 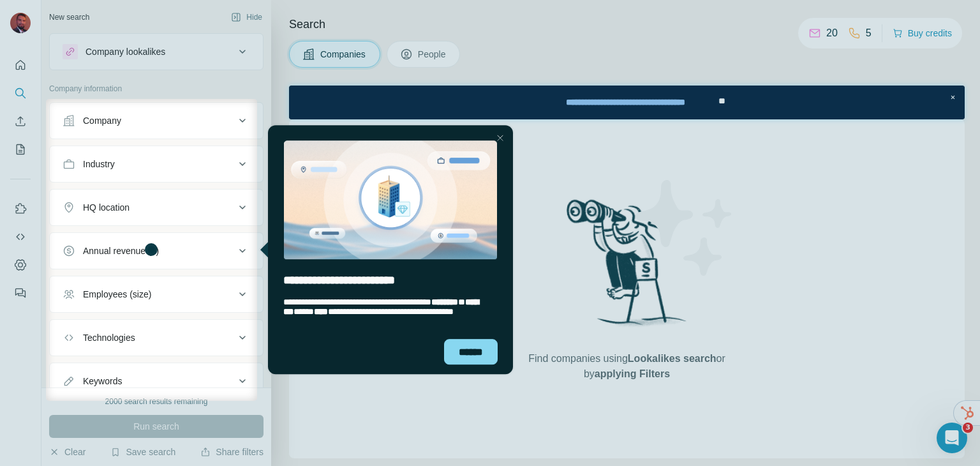 What do you see at coordinates (102, 380) in the screenshot?
I see `div: Keywords` at bounding box center [102, 380].